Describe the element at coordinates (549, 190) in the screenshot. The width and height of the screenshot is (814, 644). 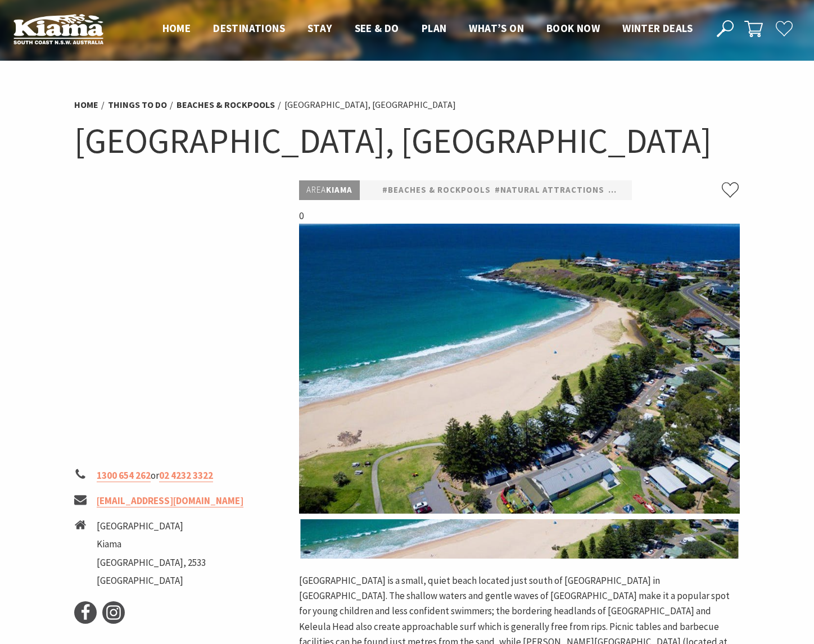
I see `a: #Natural Attractions` at that location.